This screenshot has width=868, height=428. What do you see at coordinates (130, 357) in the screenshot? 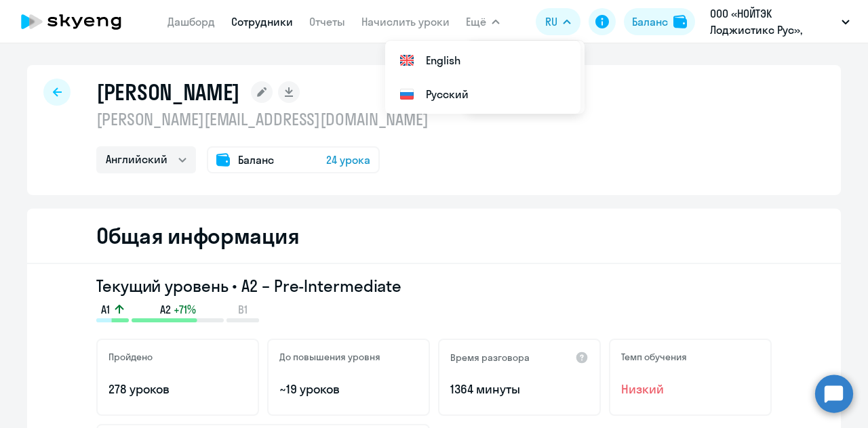
I see `h5: Пройдено` at bounding box center [130, 357].